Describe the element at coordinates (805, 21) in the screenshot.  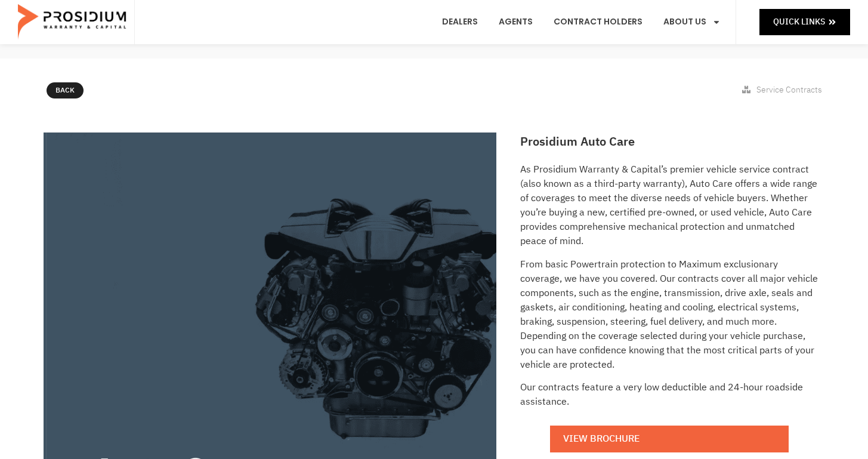
I see `a: Quick Links` at that location.